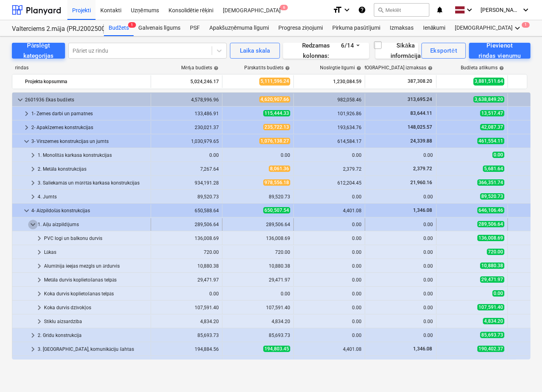 The height and width of the screenshot is (392, 542). What do you see at coordinates (493, 169) in the screenshot?
I see `span: 5,681.64` at bounding box center [493, 169].